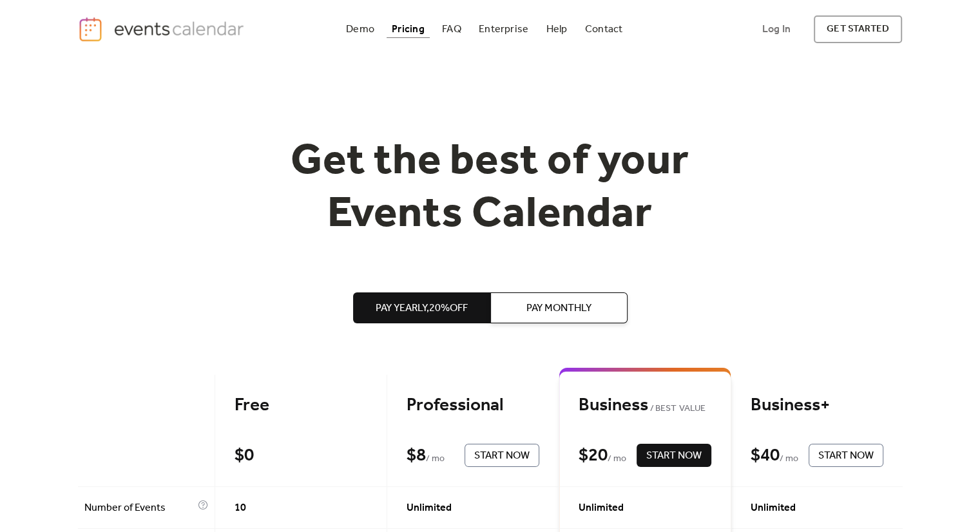 This screenshot has height=532, width=980. Describe the element at coordinates (556, 29) in the screenshot. I see `div: Help` at that location.